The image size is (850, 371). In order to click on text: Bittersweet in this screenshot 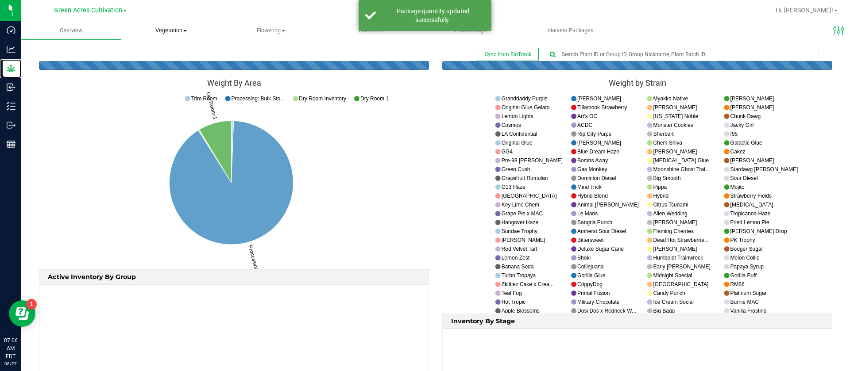, I will do `click(590, 240)`.